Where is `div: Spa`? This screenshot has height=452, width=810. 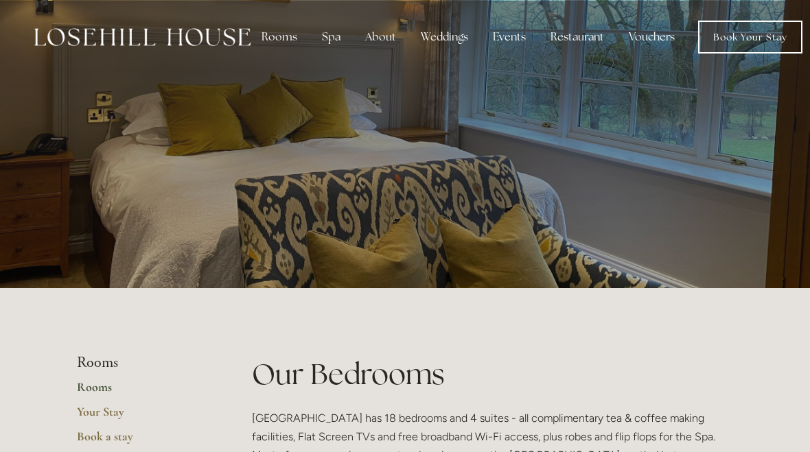
div: Spa is located at coordinates (331, 37).